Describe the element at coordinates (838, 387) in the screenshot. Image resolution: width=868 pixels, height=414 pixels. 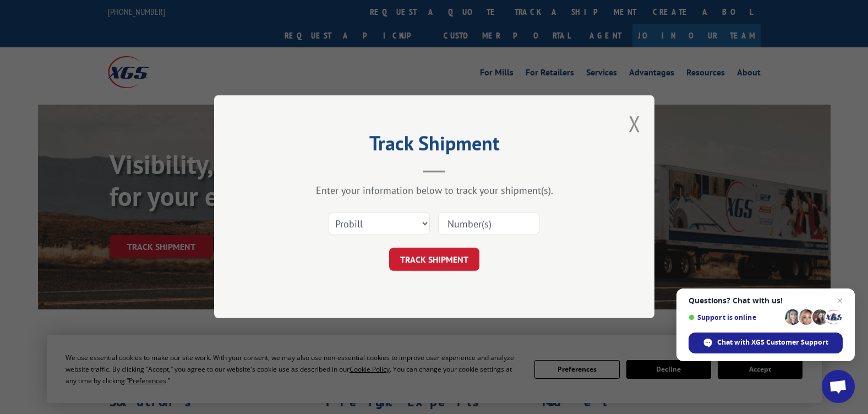
I see `div: Open chat` at that location.